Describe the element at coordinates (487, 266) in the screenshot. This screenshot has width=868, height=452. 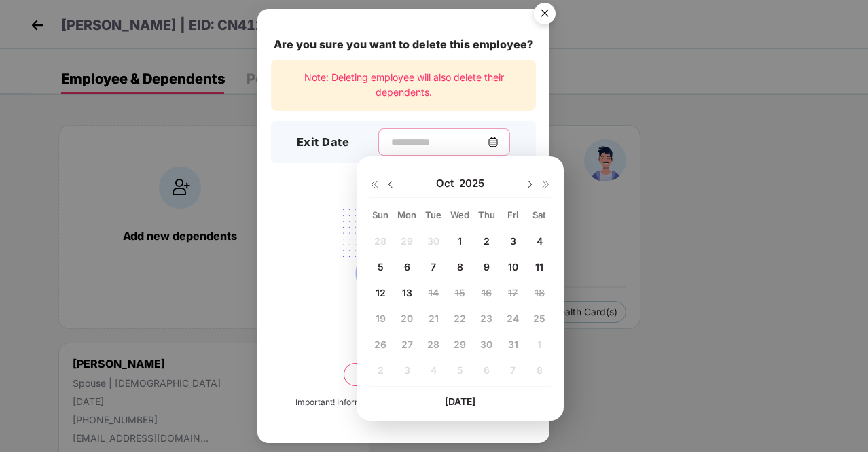
I see `span: 9` at that location.